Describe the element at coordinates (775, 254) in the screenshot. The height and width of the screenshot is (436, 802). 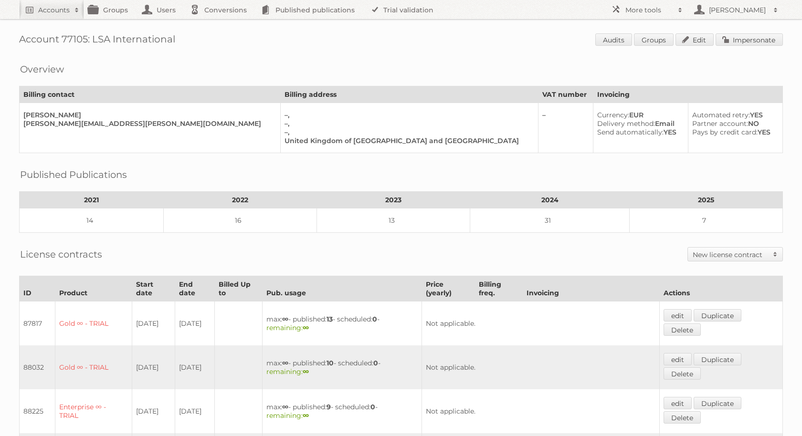
I see `span: Toggle` at that location.